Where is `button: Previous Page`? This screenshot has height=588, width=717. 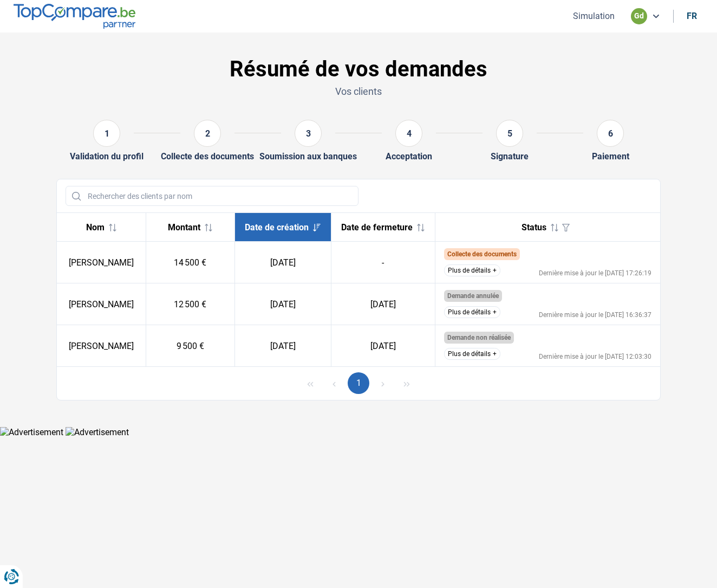
button: Previous Page is located at coordinates (334, 383).